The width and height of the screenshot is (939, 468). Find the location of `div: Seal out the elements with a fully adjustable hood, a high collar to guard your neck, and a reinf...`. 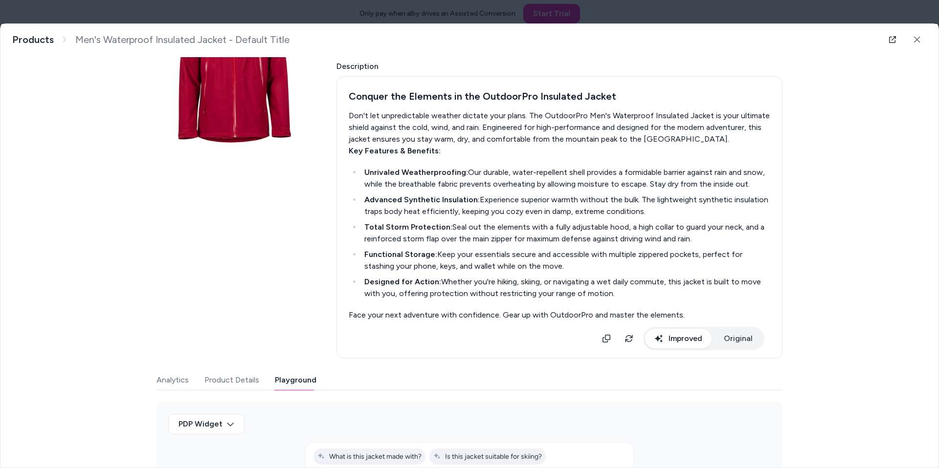

div: Seal out the elements with a fully adjustable hood, a high collar to guard your neck, and a reinf... is located at coordinates (567, 233).